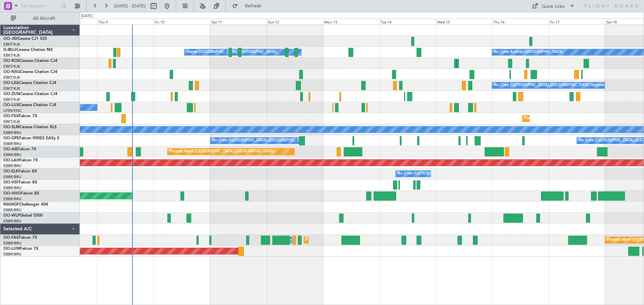 The height and width of the screenshot is (305, 644). I want to click on div: Quick Links, so click(553, 7).